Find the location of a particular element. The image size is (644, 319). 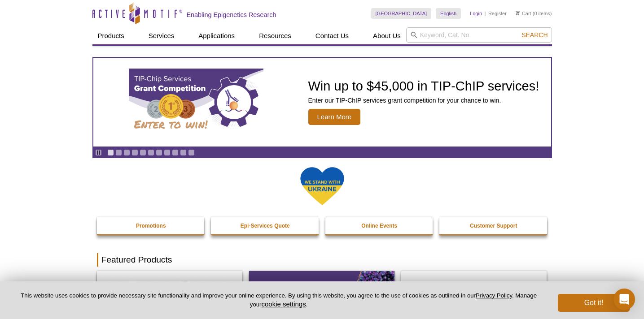

p: This website uses cookies to provide necessary site functionality and improve your online experie... is located at coordinates (279, 300).